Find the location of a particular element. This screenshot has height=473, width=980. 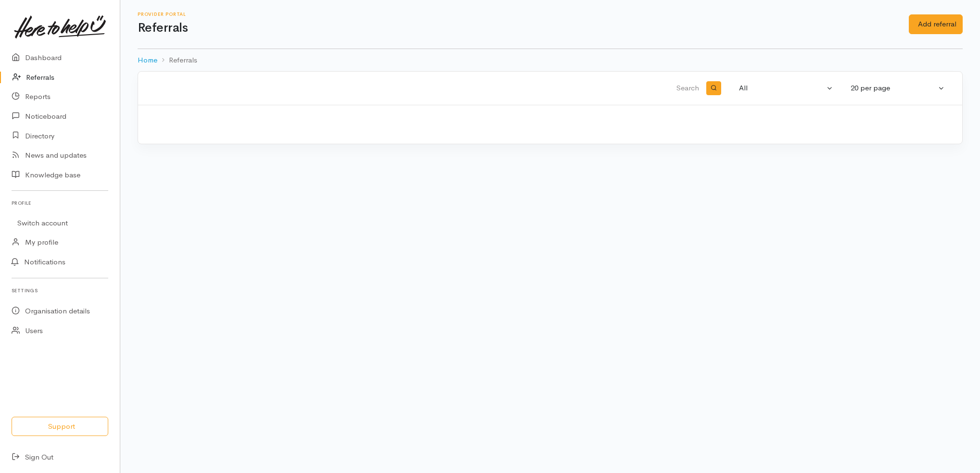

div: All is located at coordinates (782, 88).